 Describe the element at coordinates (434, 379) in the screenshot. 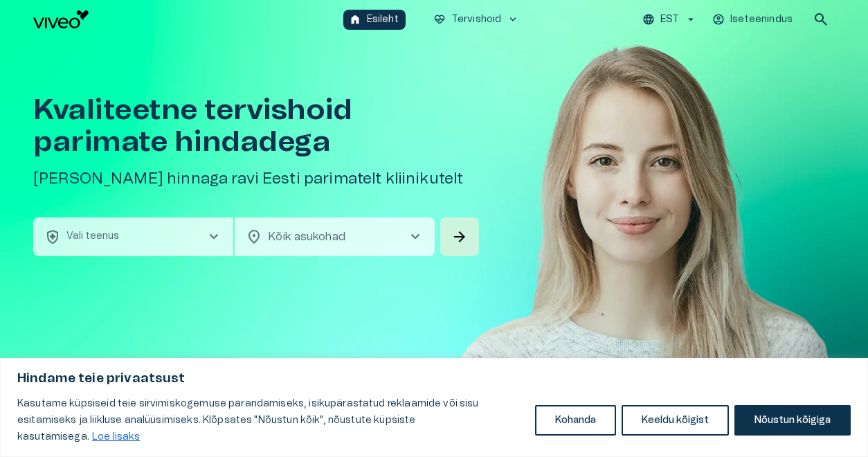

I see `p: Hindame teie privaatsust` at that location.